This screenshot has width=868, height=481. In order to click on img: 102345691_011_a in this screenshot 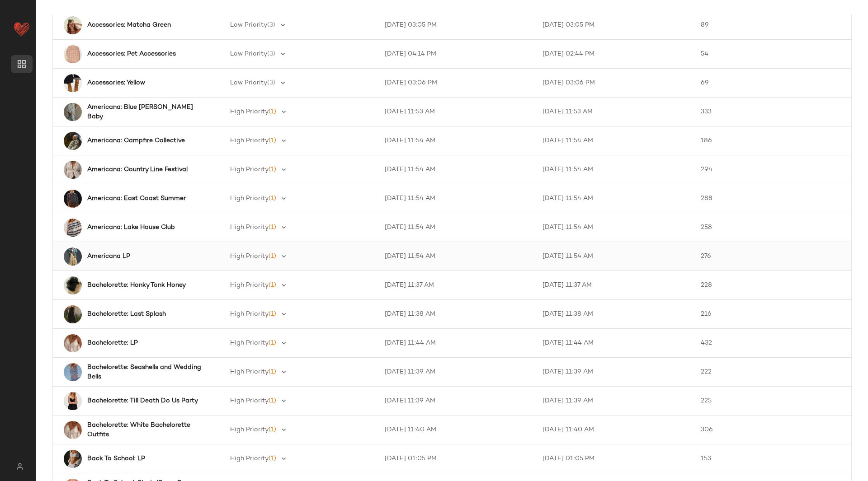, I will do `click(73, 285)`.